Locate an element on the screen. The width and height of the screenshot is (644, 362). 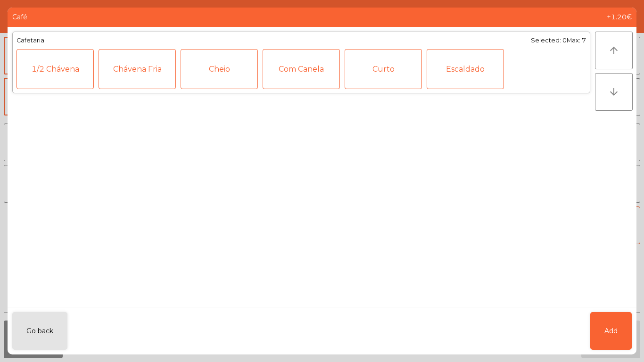
div: Escaldado is located at coordinates (465, 69).